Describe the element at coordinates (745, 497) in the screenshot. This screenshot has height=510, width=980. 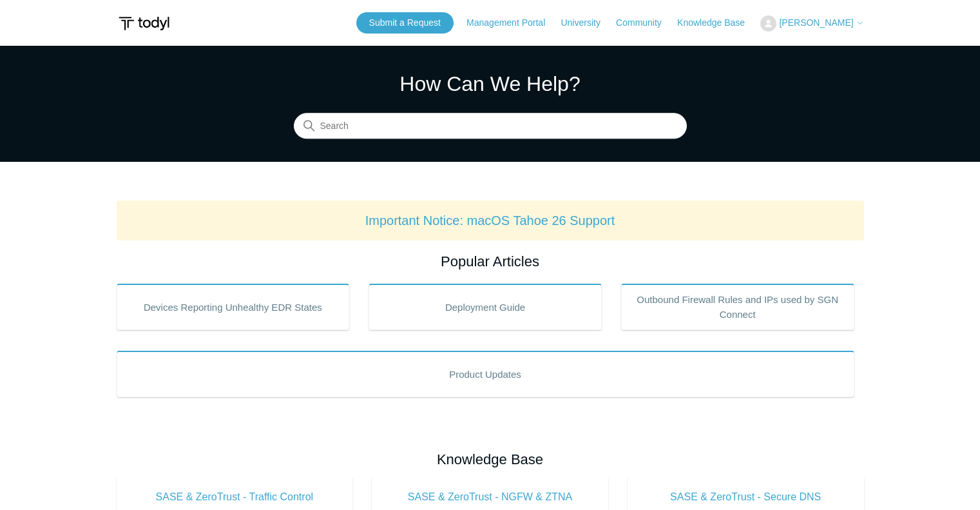
I see `span: SASE & ZeroTrust - Secure DNS` at that location.